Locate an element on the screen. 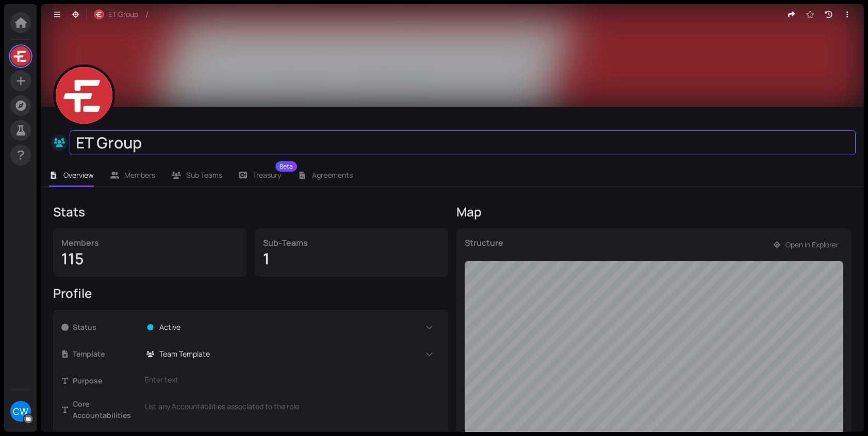 The height and width of the screenshot is (436, 868). div: List any Accountabilities associated to the role is located at coordinates (289, 406).